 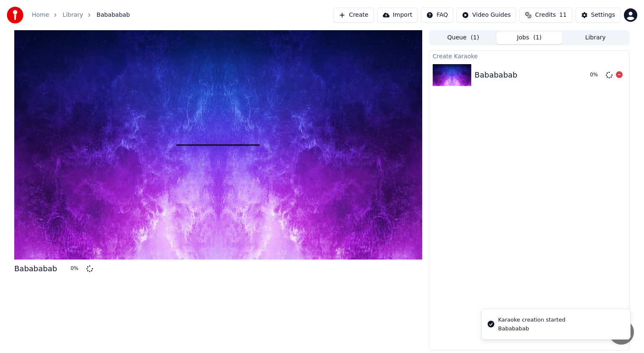 I want to click on button: Import, so click(x=397, y=15).